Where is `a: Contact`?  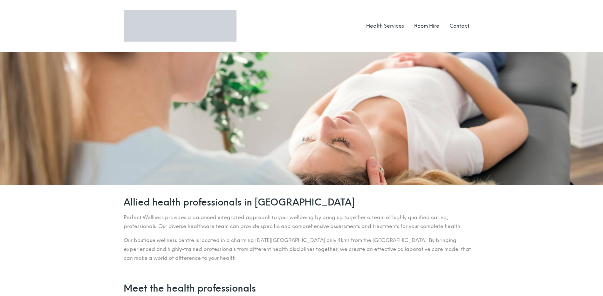 a: Contact is located at coordinates (459, 26).